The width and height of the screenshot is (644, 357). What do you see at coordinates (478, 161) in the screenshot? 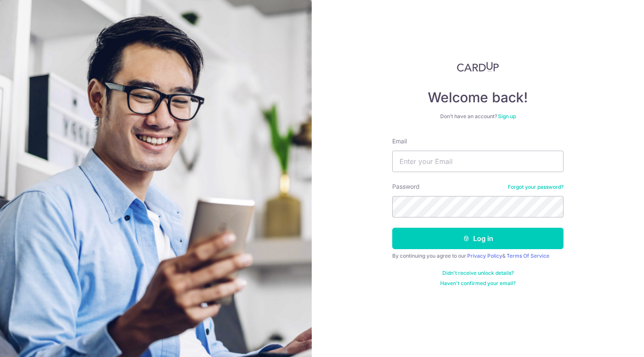
I see `input: Enter your Email` at bounding box center [478, 161].